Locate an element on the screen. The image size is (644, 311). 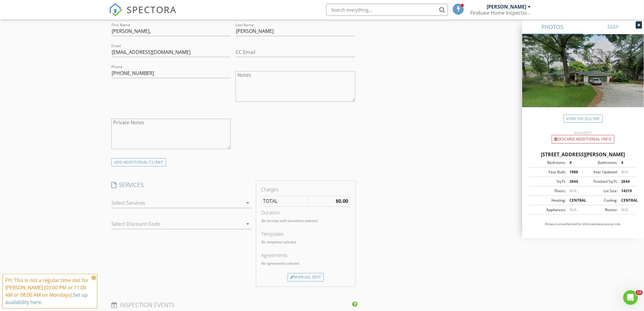
p: All data is unverified and for informational purposes only. is located at coordinates (583, 224).